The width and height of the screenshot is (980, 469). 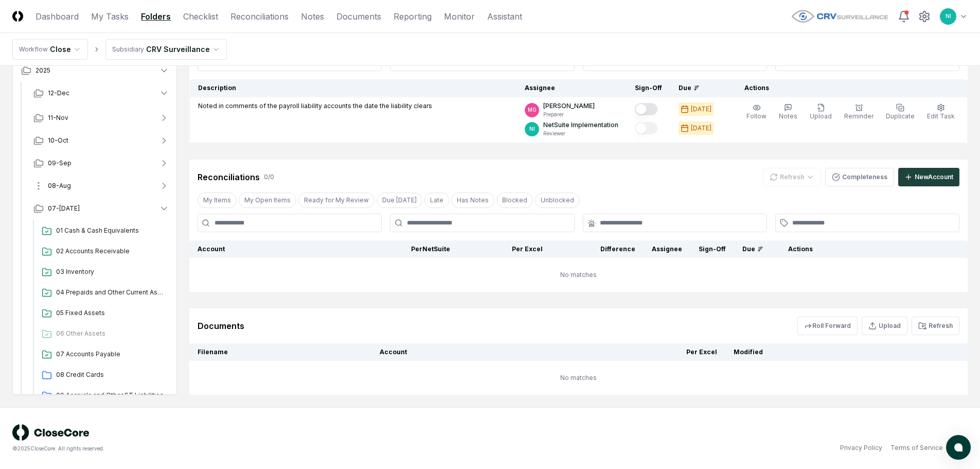 I want to click on span: Upload, so click(x=820, y=116).